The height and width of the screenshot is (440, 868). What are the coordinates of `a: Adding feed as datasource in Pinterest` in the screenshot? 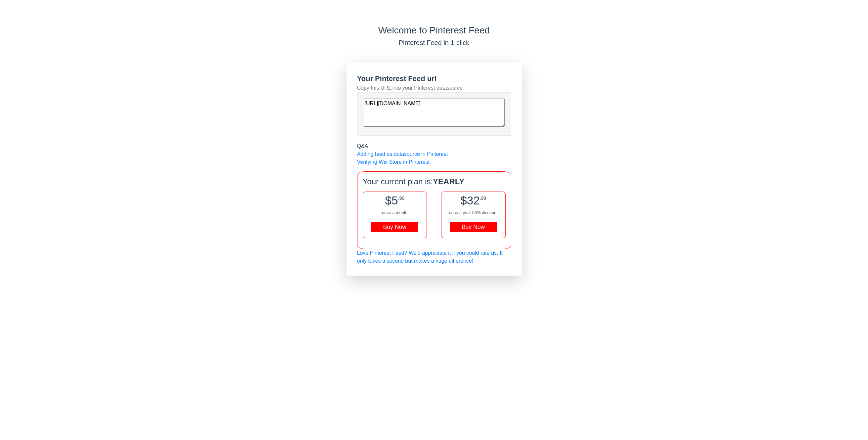 It's located at (403, 153).